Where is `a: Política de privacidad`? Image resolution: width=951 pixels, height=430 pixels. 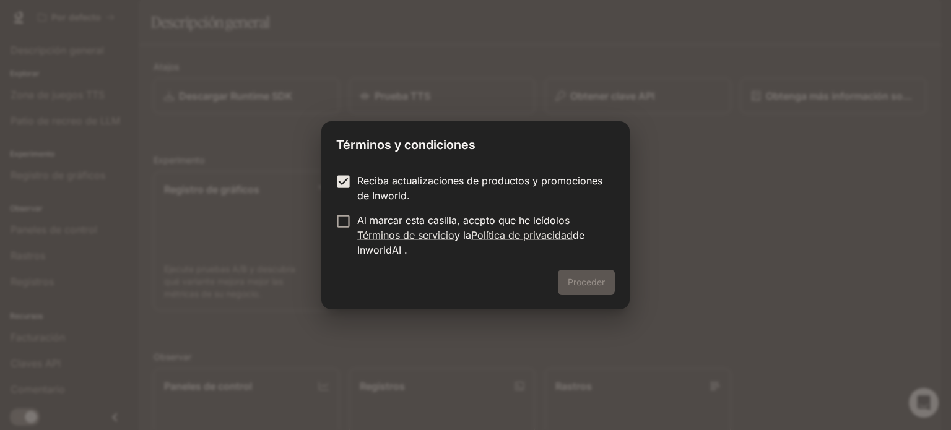 a: Política de privacidad is located at coordinates (522, 235).